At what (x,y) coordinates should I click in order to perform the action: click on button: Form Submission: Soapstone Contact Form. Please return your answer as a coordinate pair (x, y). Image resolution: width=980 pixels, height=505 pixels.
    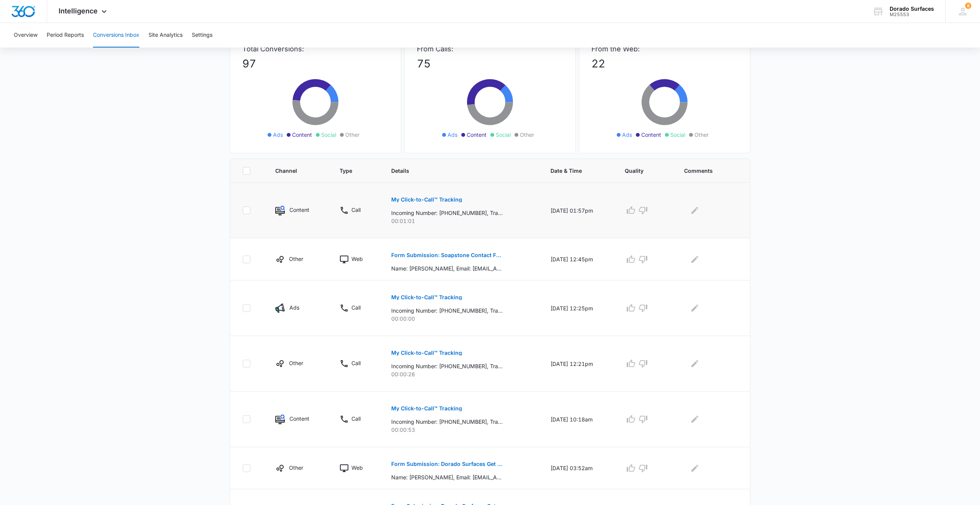
    Looking at the image, I should click on (447, 255).